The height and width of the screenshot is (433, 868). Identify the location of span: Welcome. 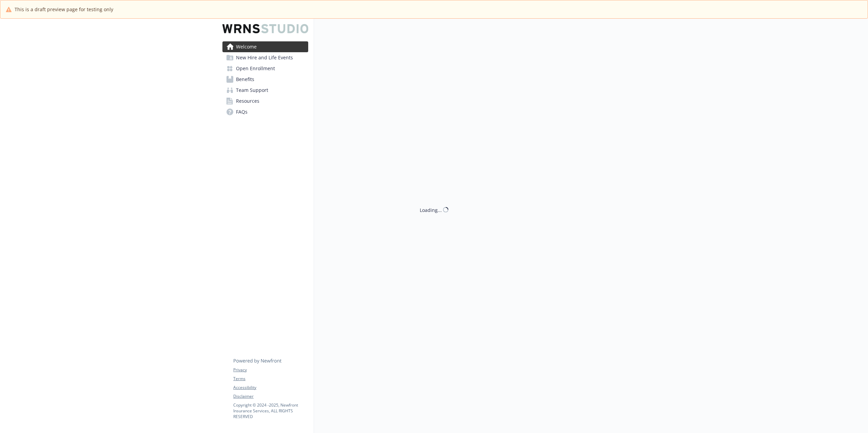
(246, 47).